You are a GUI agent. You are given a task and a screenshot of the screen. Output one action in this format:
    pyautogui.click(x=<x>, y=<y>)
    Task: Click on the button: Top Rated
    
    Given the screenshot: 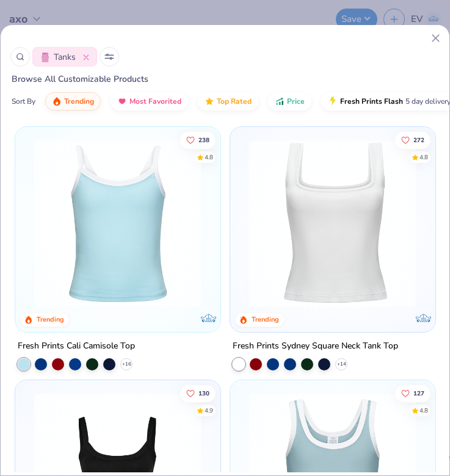 What is the action you would take?
    pyautogui.click(x=227, y=102)
    